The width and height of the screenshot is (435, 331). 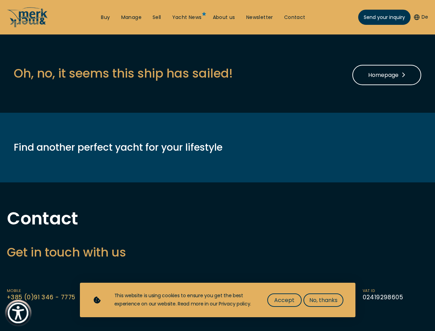 I want to click on a: Contact, so click(x=295, y=18).